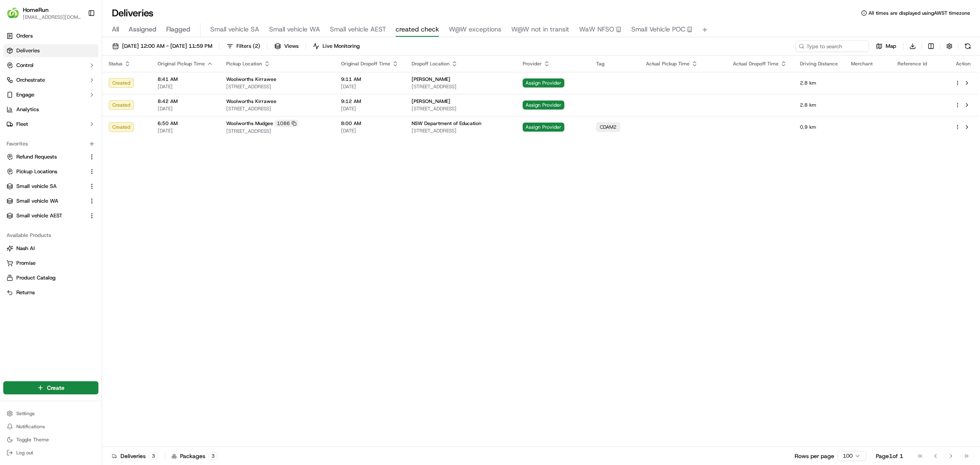  I want to click on span: 8:00 AM, so click(369, 123).